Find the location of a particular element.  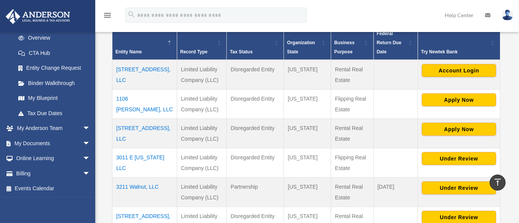

a: My Documentsarrow_drop_down is located at coordinates (53, 143).